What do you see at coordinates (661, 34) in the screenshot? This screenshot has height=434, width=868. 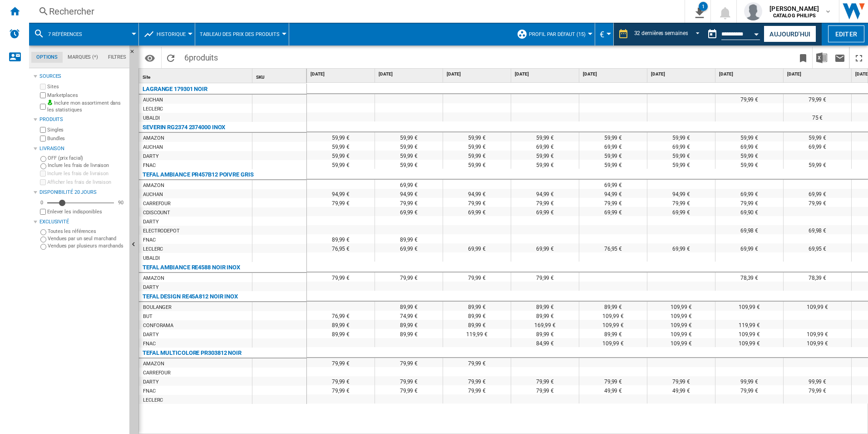 I see `div: 32 dernières semaines` at bounding box center [661, 34].